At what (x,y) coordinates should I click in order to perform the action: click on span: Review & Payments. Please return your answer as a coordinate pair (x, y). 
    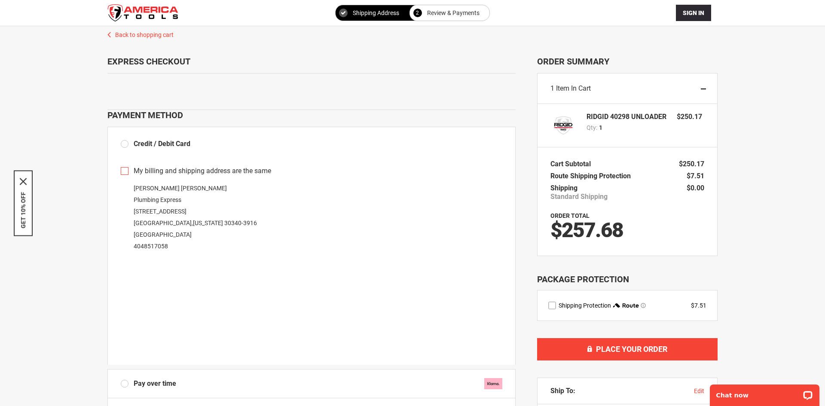
    Looking at the image, I should click on (453, 13).